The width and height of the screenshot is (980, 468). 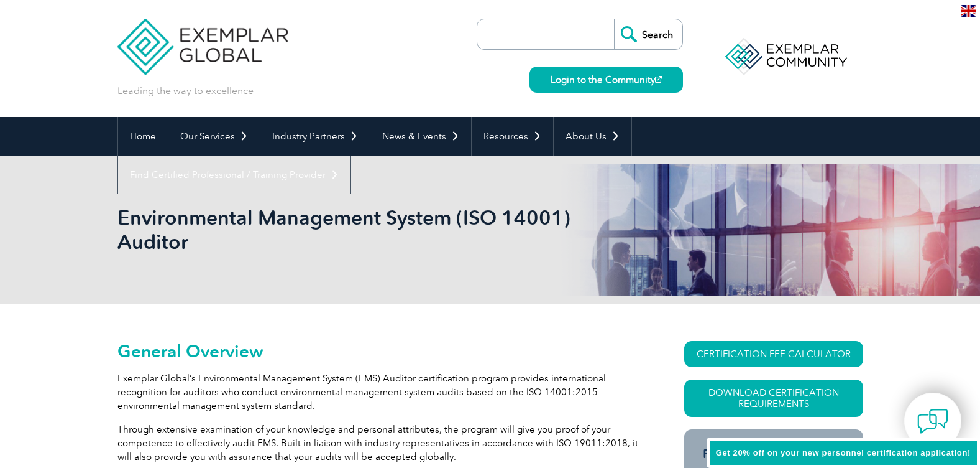 What do you see at coordinates (235, 175) in the screenshot?
I see `a: Find Certified Professional / Training Provider` at bounding box center [235, 175].